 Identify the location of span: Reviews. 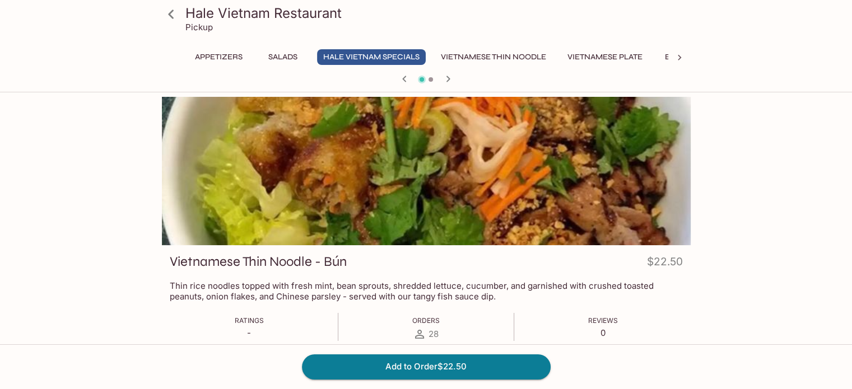
(603, 320).